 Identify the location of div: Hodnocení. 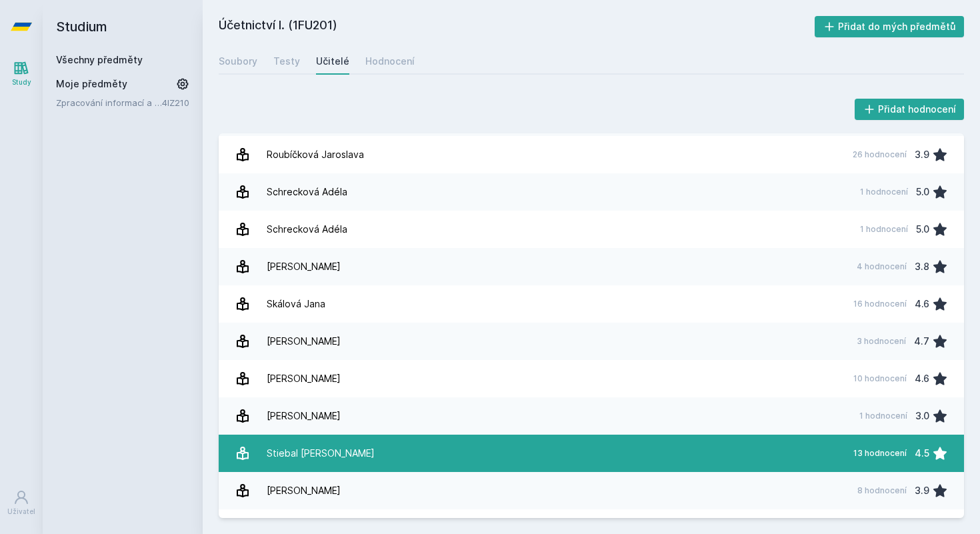
(390, 62).